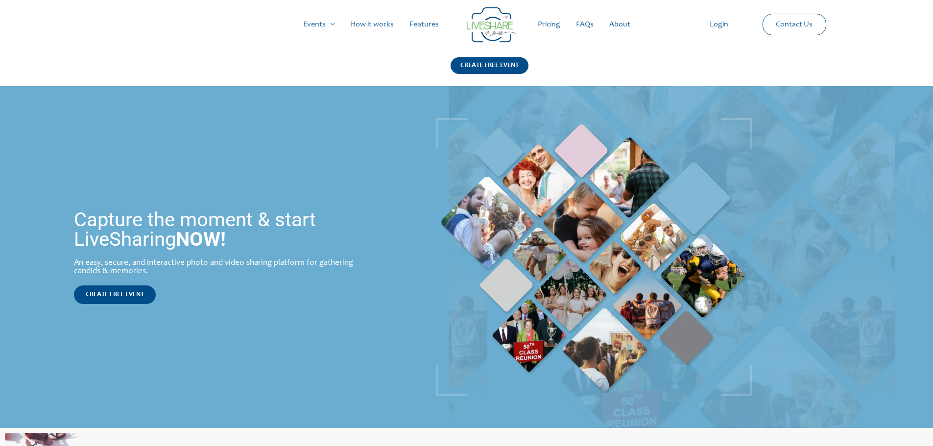 Image resolution: width=933 pixels, height=446 pixels. Describe the element at coordinates (491, 25) in the screenshot. I see `img: Group 14 | Live Photo Slideshow for Events | Create Free Events Album for Any Occasion` at that location.